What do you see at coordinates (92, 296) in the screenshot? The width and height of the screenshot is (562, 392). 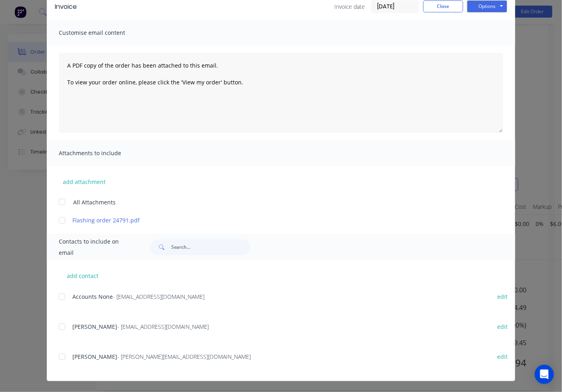 I see `span: Accounts None` at bounding box center [92, 296].